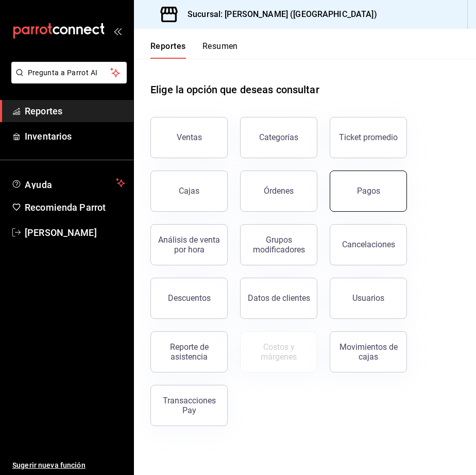  What do you see at coordinates (168, 50) in the screenshot?
I see `button: Reportes` at bounding box center [168, 50].